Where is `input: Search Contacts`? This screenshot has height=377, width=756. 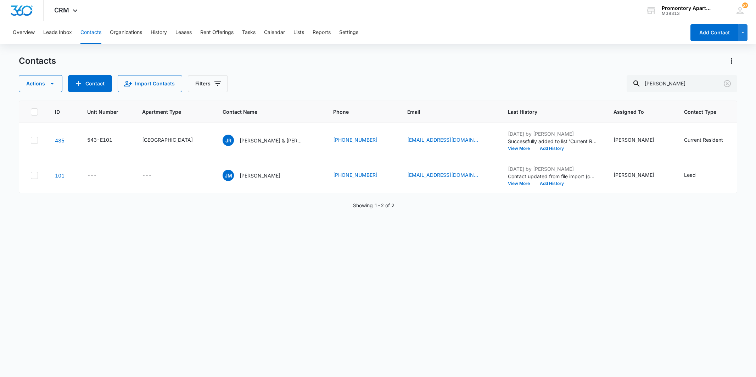 input: Search Contacts is located at coordinates (682, 84).